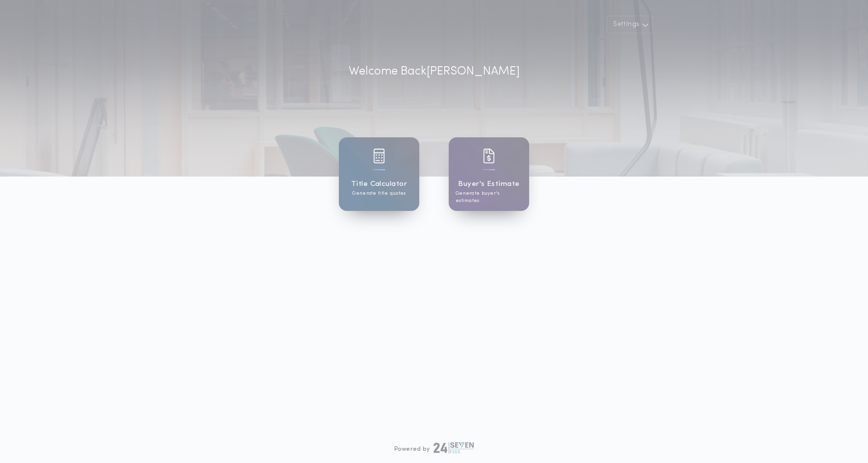  I want to click on a: card iconTitle CalculatorGenerate title quotes, so click(379, 174).